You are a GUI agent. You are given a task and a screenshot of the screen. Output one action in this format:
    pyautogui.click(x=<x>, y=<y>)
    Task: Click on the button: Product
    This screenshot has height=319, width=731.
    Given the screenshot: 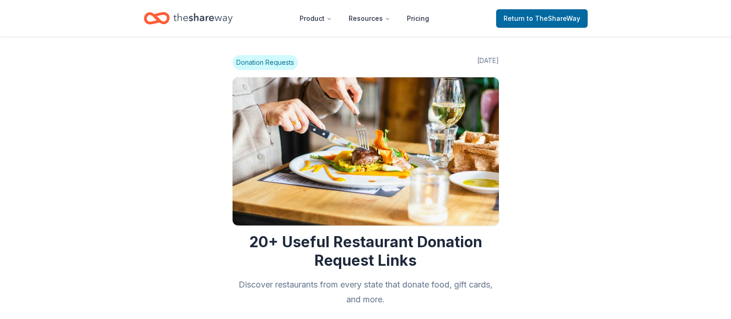 What is the action you would take?
    pyautogui.click(x=316, y=19)
    